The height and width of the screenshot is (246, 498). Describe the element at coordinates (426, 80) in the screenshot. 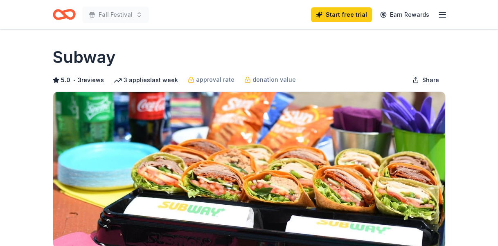

I see `button: Share` at that location.